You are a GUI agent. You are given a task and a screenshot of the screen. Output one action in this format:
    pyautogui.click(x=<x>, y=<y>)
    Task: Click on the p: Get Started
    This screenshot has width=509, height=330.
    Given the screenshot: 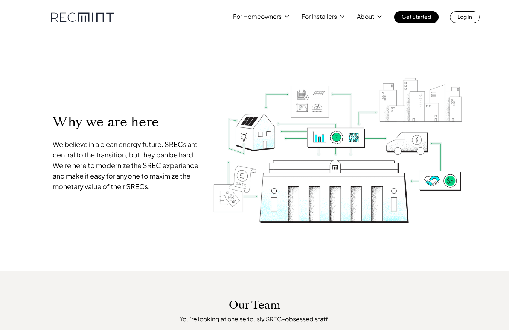 What is the action you would take?
    pyautogui.click(x=416, y=17)
    